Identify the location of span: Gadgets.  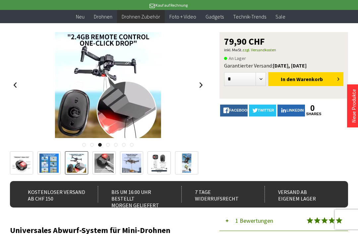
(214, 17).